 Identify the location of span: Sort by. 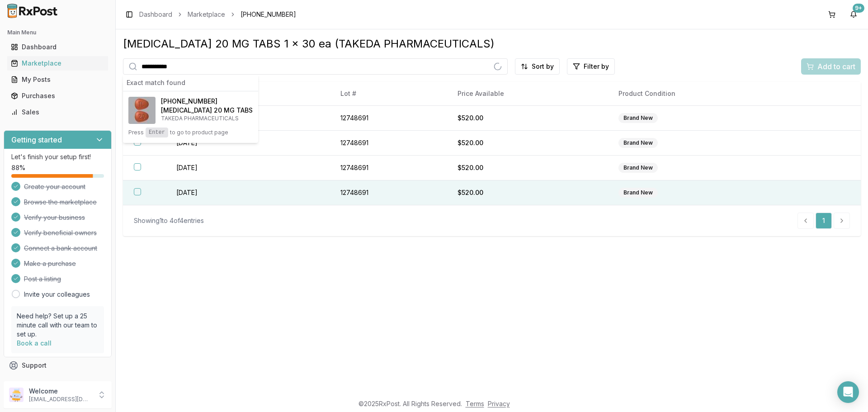
(543, 66).